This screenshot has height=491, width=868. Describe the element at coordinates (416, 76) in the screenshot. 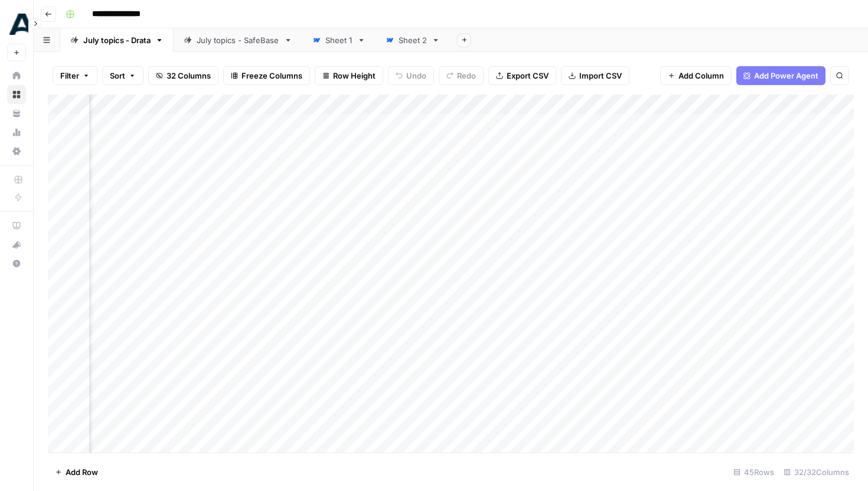

I see `span: Undo` at that location.